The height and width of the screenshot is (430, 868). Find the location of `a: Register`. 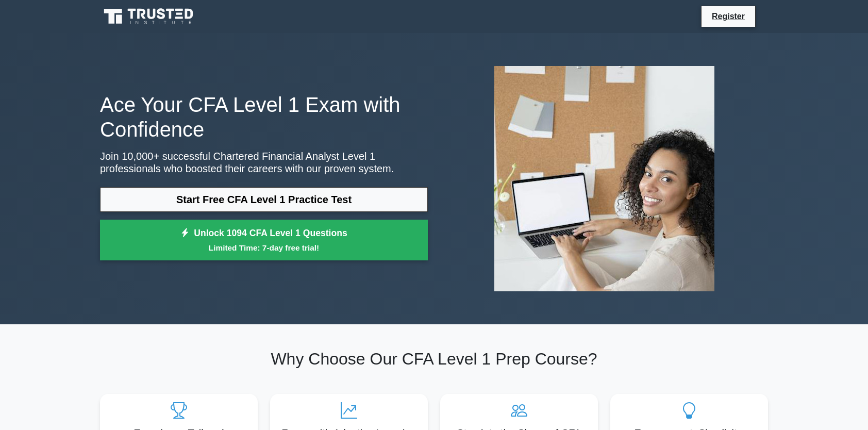

a: Register is located at coordinates (728, 16).